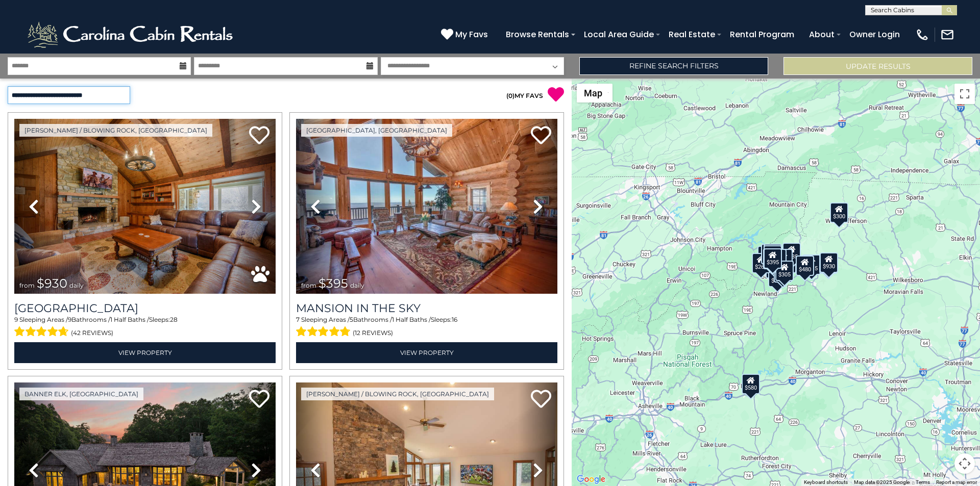 The image size is (980, 486). Describe the element at coordinates (965, 464) in the screenshot. I see `button: Map camera controls` at that location.